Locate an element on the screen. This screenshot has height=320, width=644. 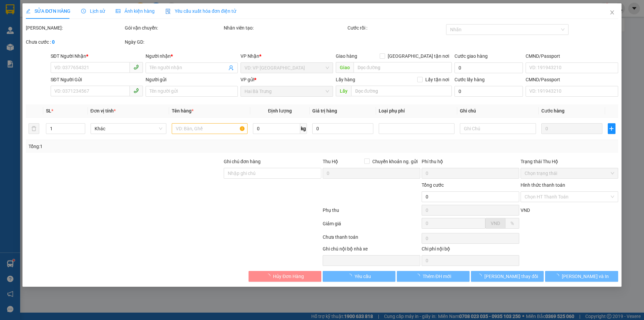
img: icon is located at coordinates (168, 12).